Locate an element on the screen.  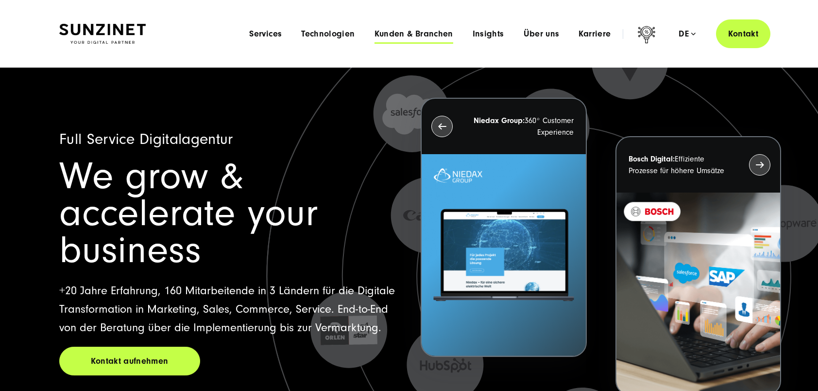
a: Insights is located at coordinates (488, 34).